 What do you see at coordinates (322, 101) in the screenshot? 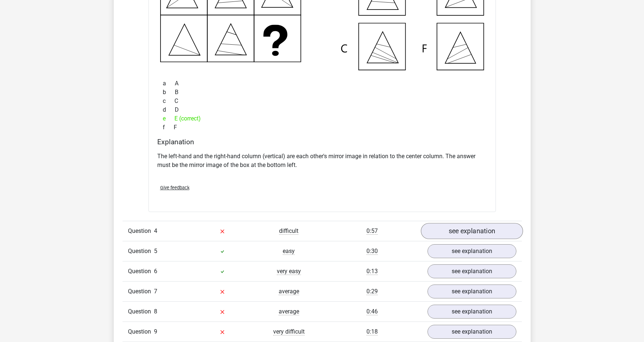
I see `div: C` at bounding box center [322, 101].